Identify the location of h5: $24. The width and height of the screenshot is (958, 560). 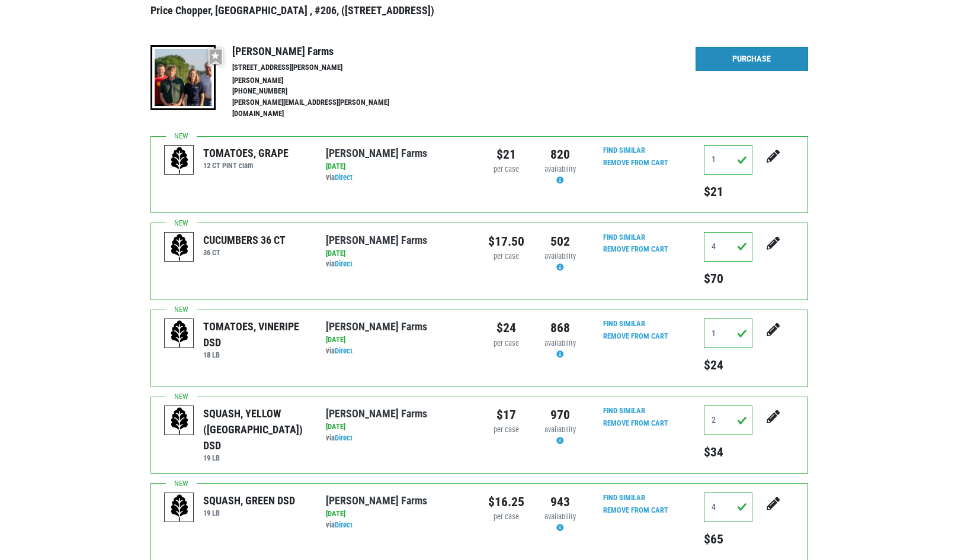
(728, 365).